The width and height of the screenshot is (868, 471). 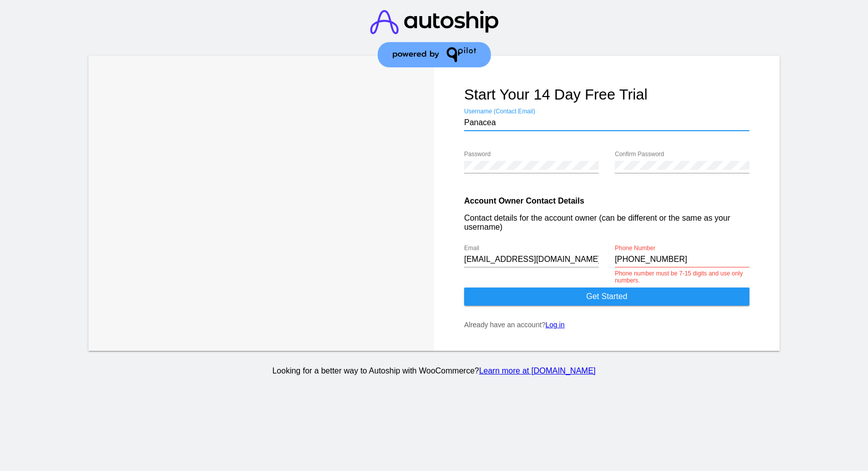 What do you see at coordinates (434, 371) in the screenshot?
I see `p: Looking for a better way to Autoship with WooCommerce?` at bounding box center [434, 371].